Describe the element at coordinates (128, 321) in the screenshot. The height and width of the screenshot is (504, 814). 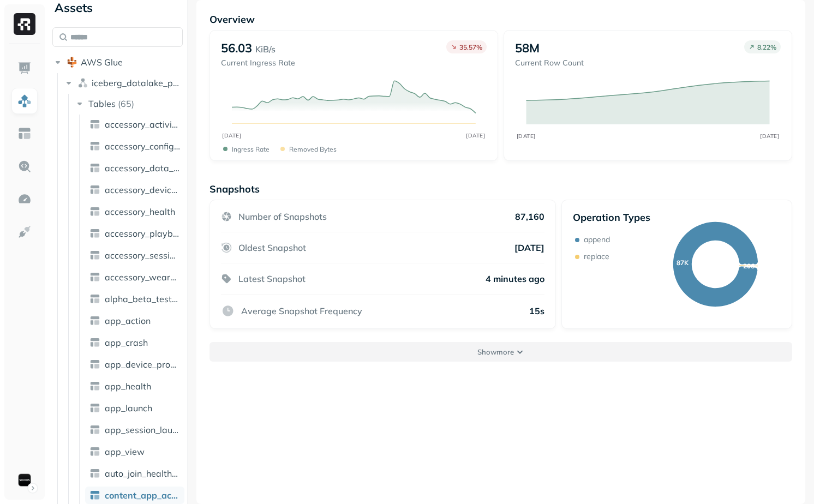
I see `span: app_action` at that location.